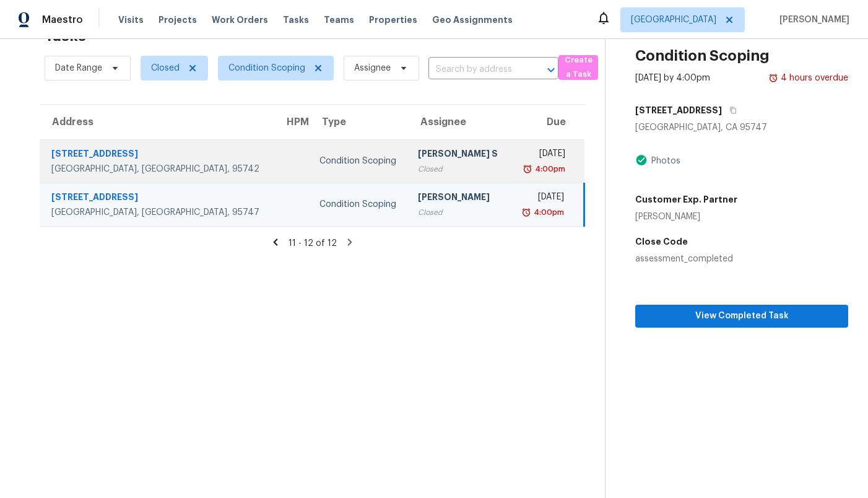  What do you see at coordinates (547, 122) in the screenshot?
I see `th: Due` at bounding box center [547, 122].